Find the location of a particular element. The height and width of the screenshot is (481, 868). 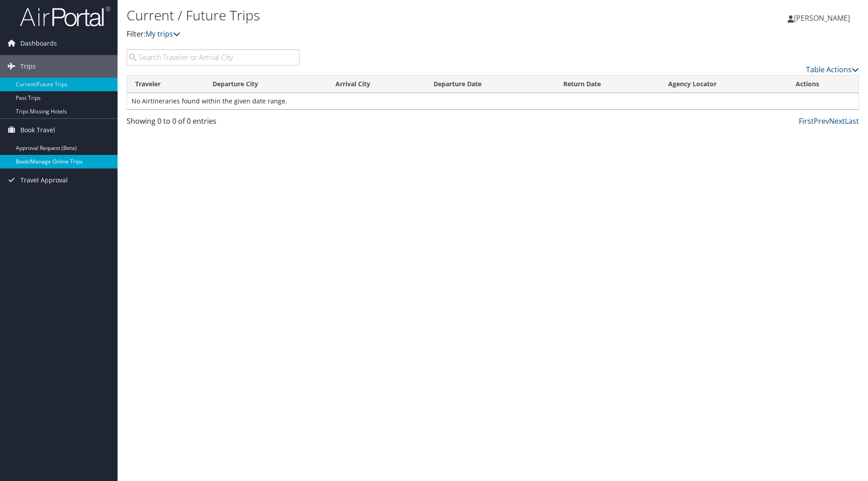

span: Travel Approval is located at coordinates (44, 180).